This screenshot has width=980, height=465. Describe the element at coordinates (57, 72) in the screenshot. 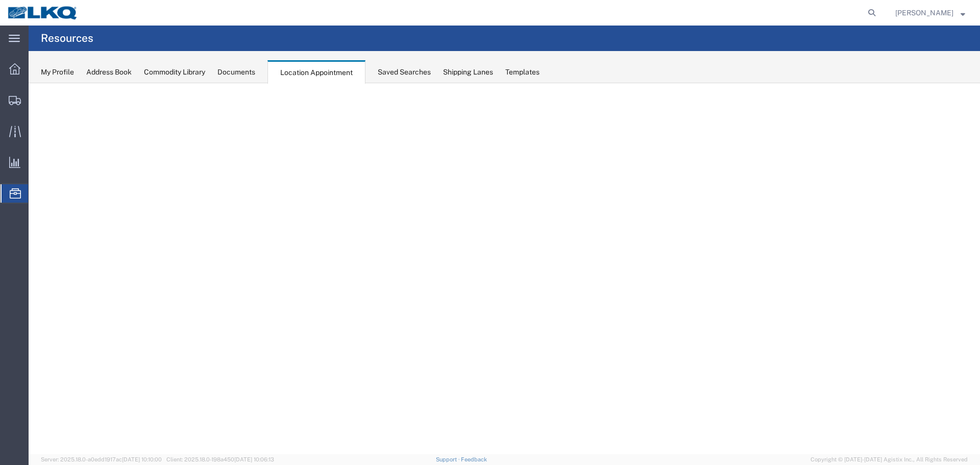

I see `div: My Profile` at that location.